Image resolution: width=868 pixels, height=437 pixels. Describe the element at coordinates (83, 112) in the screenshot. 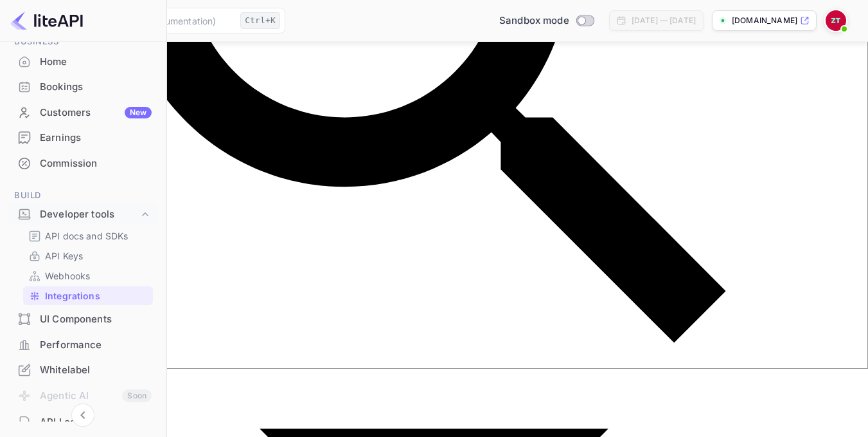

I see `a: CustomersNew` at that location.